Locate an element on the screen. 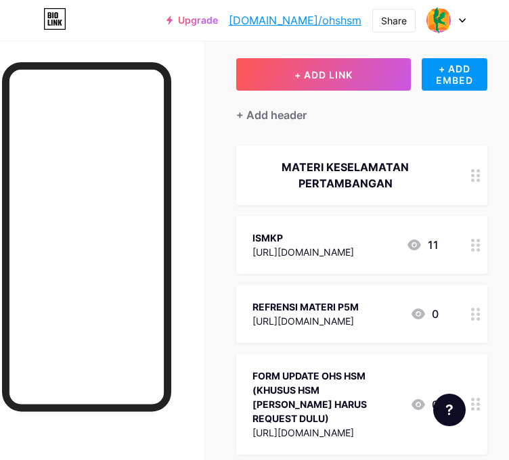  button: + ADD LINK is located at coordinates (323, 74).